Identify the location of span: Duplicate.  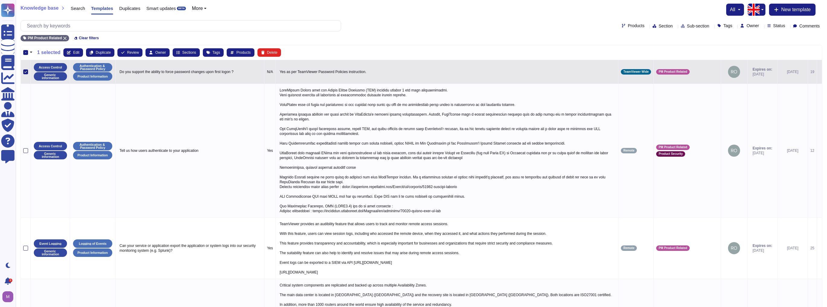
(103, 53).